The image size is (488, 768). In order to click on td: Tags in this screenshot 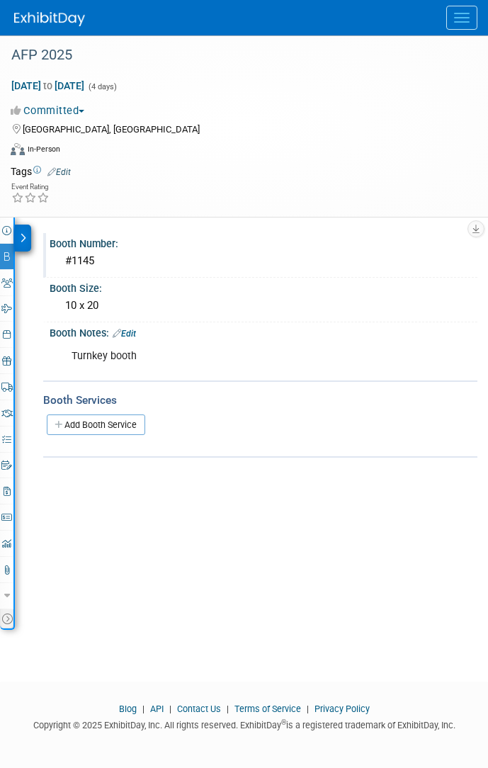, I will do `click(40, 171)`.